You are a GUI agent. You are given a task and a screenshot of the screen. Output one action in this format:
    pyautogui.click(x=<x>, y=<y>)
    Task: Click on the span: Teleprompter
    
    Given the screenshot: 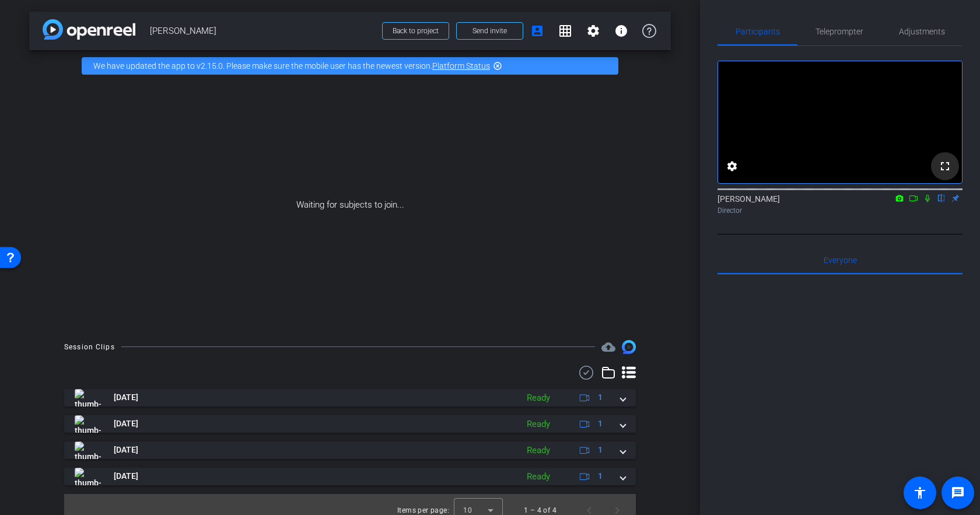 What is the action you would take?
    pyautogui.click(x=839, y=32)
    